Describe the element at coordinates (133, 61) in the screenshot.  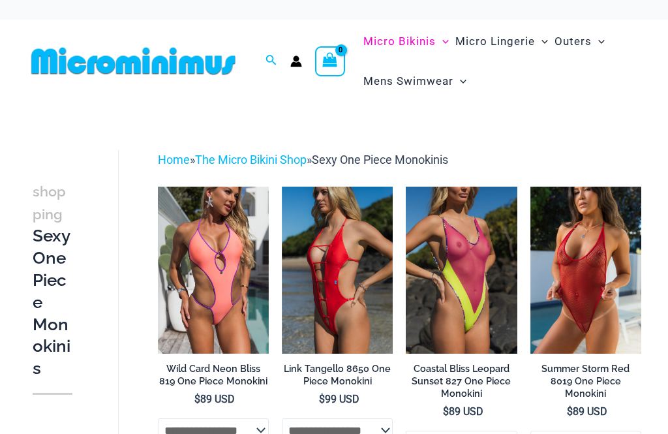
I see `img: MM SHOP LOGO FLAT` at that location.